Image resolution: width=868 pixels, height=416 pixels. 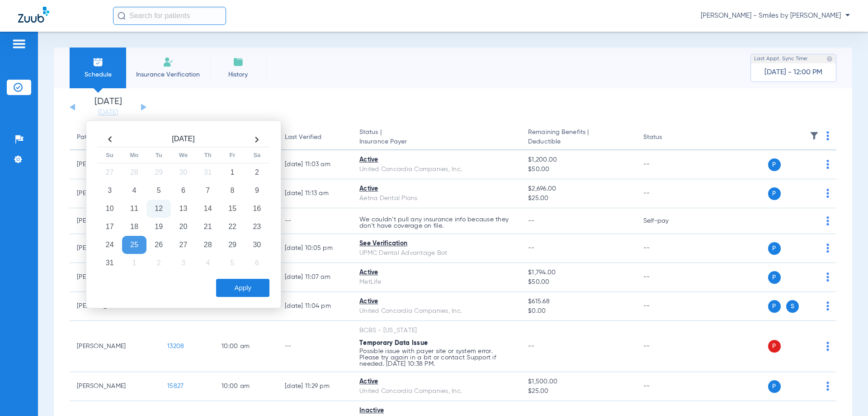 I want to click on span: $0.00, so click(x=578, y=311).